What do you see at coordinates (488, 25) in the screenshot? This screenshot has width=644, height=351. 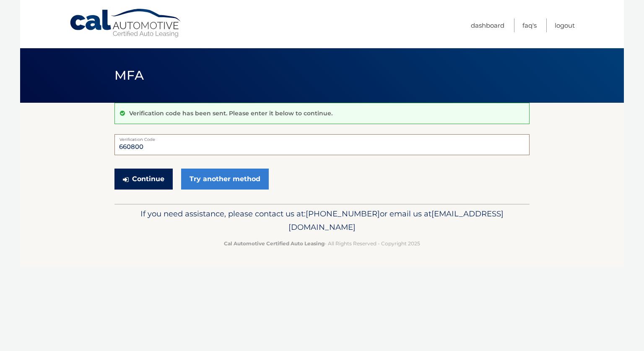 I see `a: Dashboard` at bounding box center [488, 25].